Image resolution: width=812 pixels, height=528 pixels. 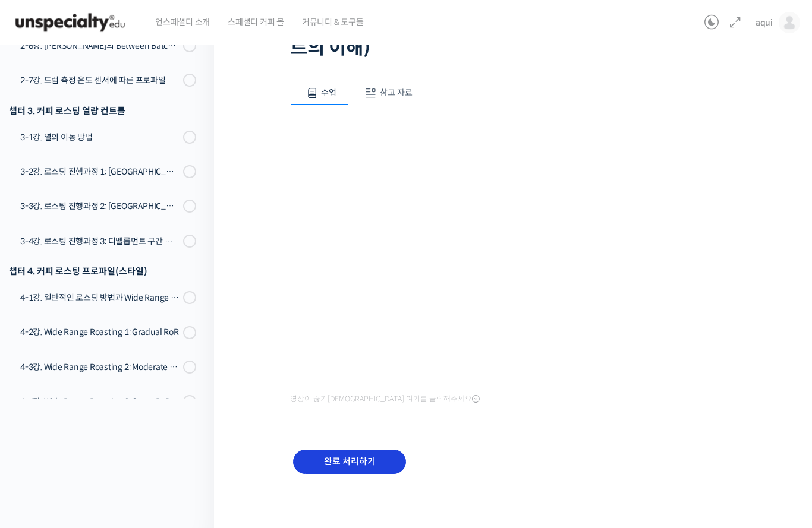 What do you see at coordinates (329, 92) in the screenshot?
I see `span: 수업` at bounding box center [329, 92].